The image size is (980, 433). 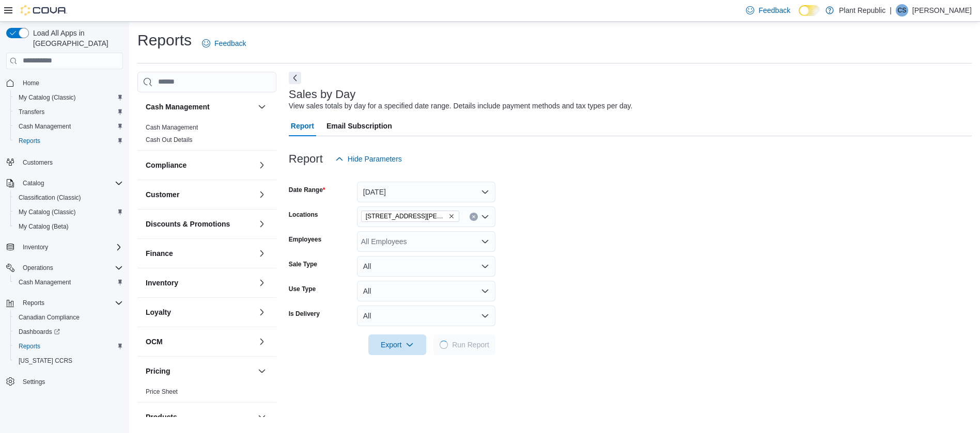 What do you see at coordinates (862, 11) in the screenshot?
I see `p: Plant Republic` at bounding box center [862, 11].